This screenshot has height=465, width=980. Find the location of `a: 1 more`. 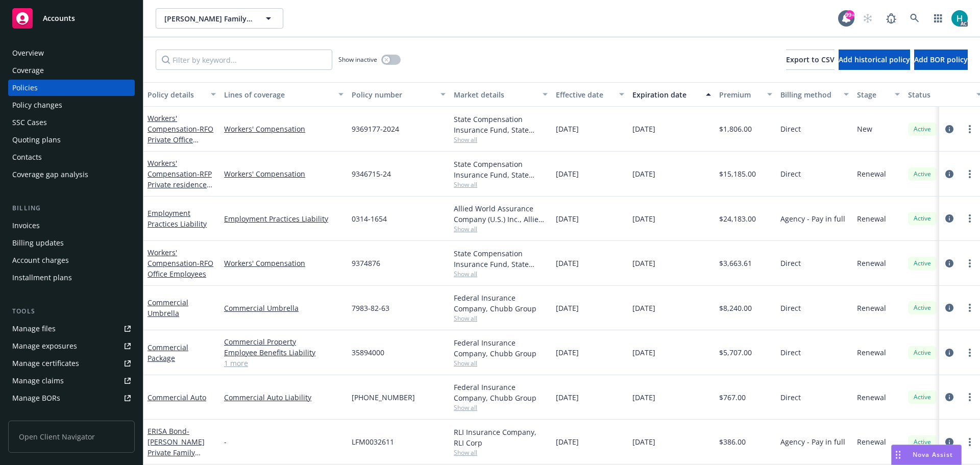

a: 1 more is located at coordinates (284, 363).